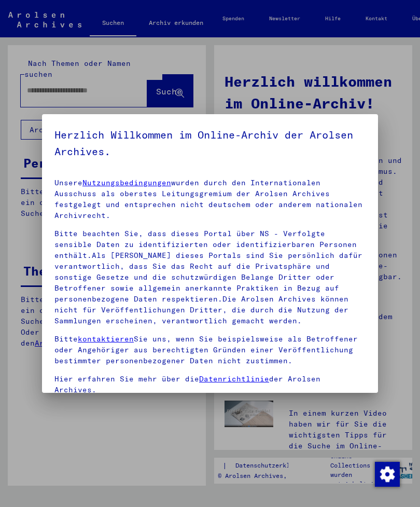  Describe the element at coordinates (387, 474) in the screenshot. I see `img: Zustimmung ändern` at that location.